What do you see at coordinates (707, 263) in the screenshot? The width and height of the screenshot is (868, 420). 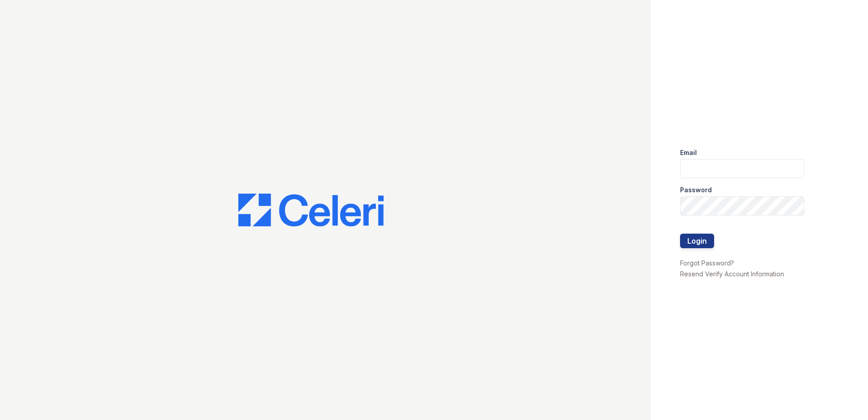 I see `a: Forgot Password?` at bounding box center [707, 263].